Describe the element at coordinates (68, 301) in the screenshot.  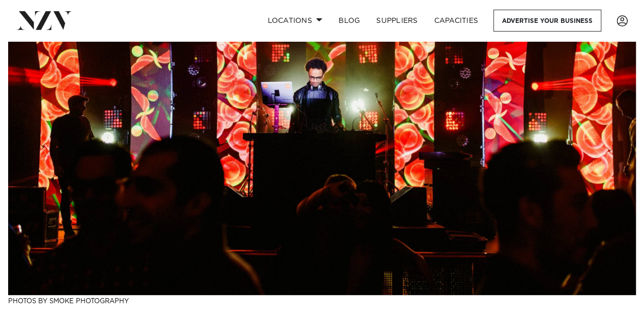
I see `a: Photos by Smoke Photography` at that location.